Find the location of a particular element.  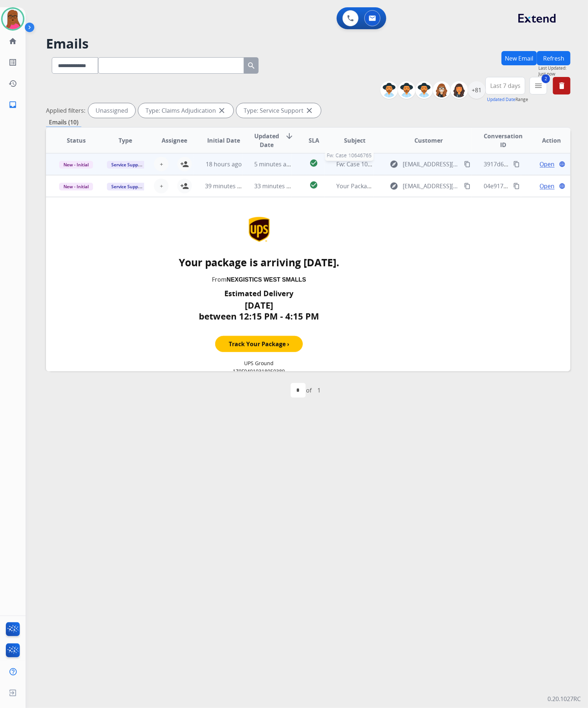

h2: Emails is located at coordinates (308, 43).